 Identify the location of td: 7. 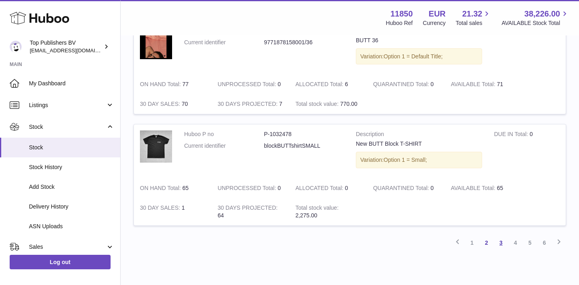
(250, 104).